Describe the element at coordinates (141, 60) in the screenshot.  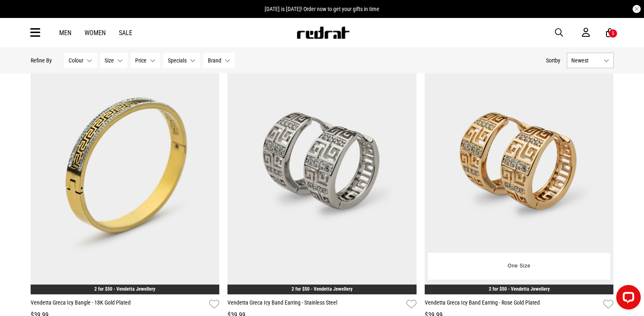
I see `span: Price` at that location.